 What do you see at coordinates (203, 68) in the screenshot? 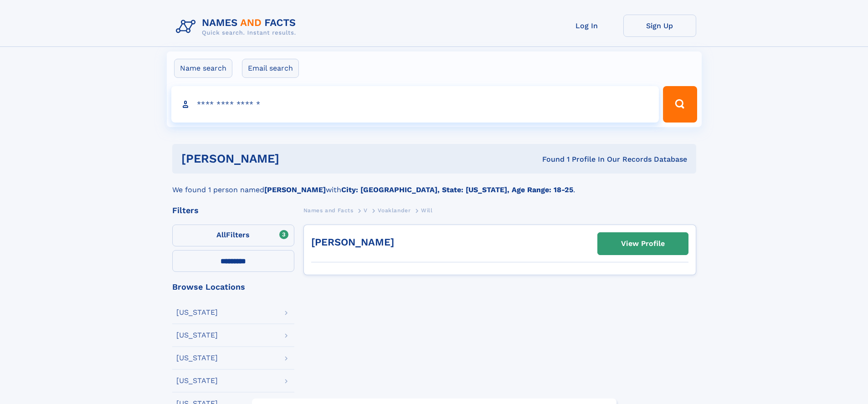
I see `label: Name search` at bounding box center [203, 68].